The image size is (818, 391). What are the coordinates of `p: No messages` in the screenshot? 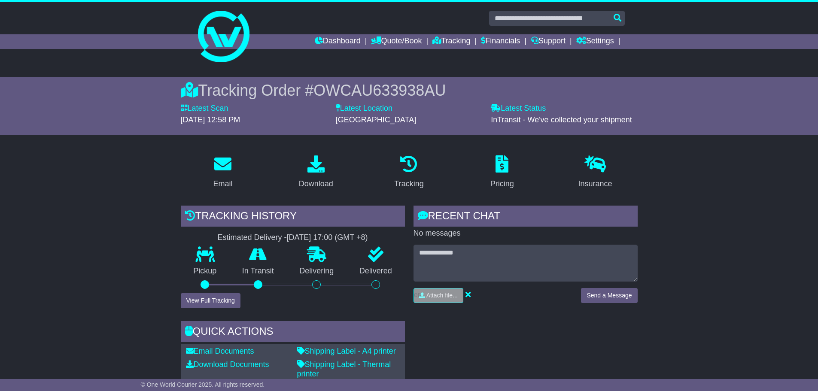 It's located at (526, 234).